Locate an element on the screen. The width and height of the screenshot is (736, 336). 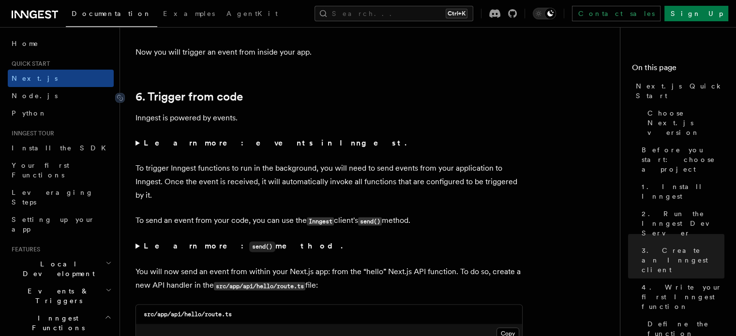
a: 6. Trigger from code is located at coordinates (189, 97).